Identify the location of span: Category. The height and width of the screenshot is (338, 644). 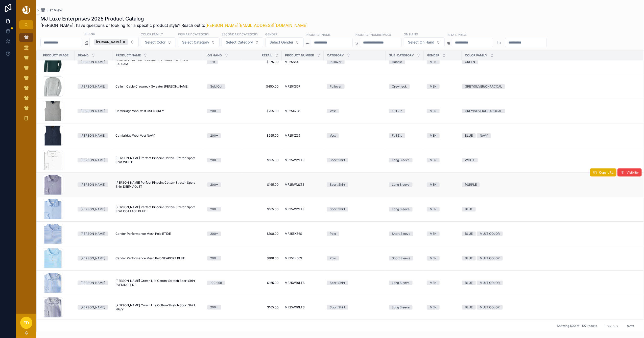
(335, 55).